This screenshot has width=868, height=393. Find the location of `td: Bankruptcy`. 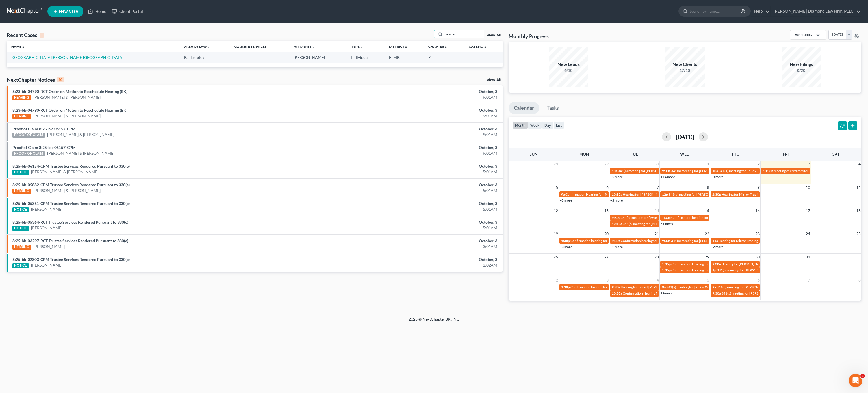

td: Bankruptcy is located at coordinates (205, 57).